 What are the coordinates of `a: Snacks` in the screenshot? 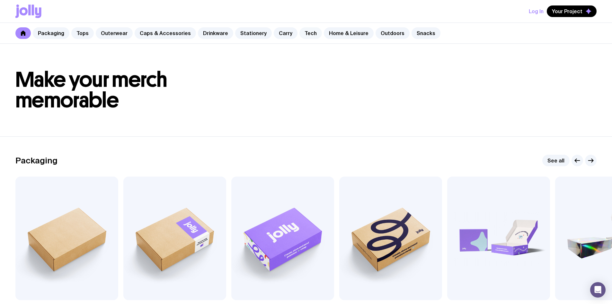 It's located at (426, 33).